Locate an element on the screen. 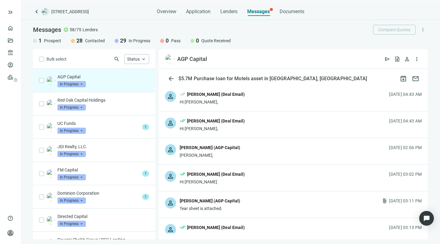 This screenshot has width=440, height=244. span: Contacted is located at coordinates (95, 41).